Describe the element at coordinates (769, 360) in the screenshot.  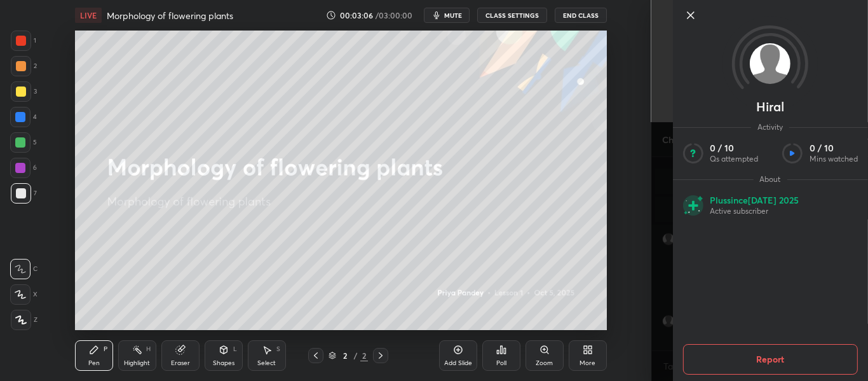
I see `button: Report` at that location.